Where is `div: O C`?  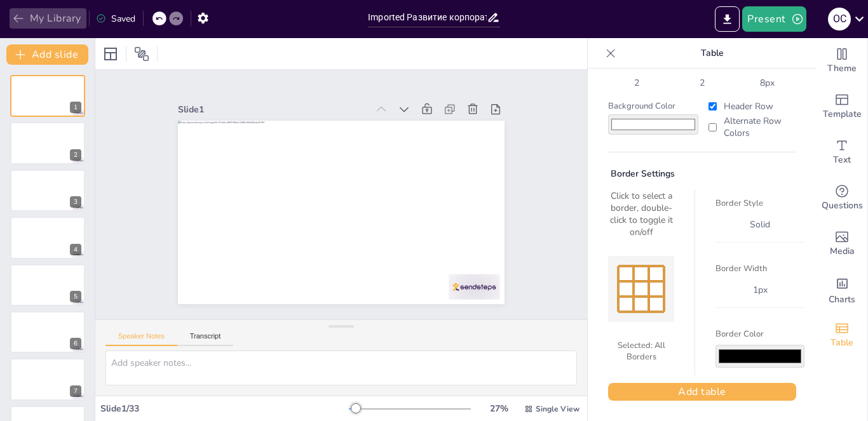 div: O C is located at coordinates (839, 19).